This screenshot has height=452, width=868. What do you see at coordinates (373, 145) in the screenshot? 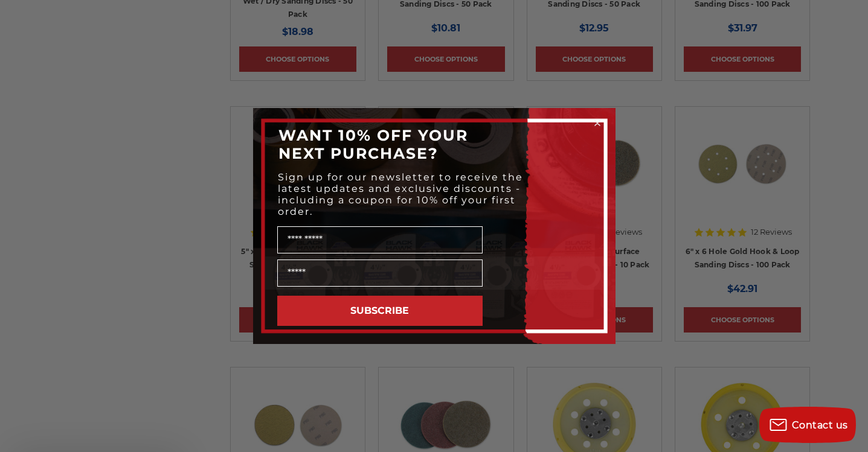
I see `span: WANT 10% OFF YOUR NEXT PURCHASE?` at bounding box center [373, 145].